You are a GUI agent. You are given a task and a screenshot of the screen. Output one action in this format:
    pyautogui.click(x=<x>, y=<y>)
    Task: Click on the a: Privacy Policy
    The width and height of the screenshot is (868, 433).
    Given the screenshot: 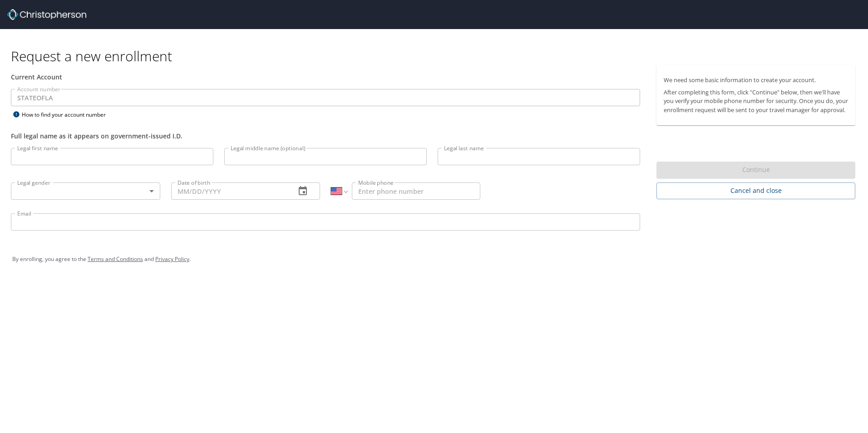 What is the action you would take?
    pyautogui.click(x=172, y=259)
    